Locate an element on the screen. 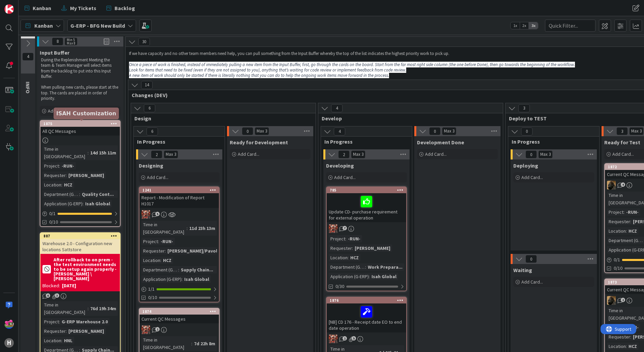 The height and width of the screenshot is (352, 644). div: G-ERP Warehouse 2.0 is located at coordinates (85, 322).